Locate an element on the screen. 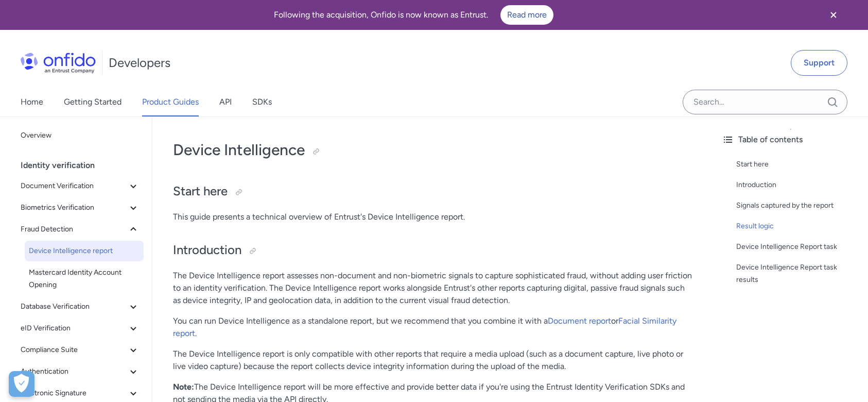  div: Identity verification is located at coordinates (84, 166).